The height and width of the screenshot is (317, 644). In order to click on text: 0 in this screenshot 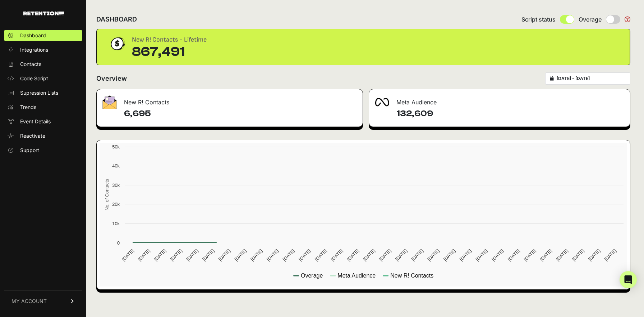, I will do `click(118, 243)`.